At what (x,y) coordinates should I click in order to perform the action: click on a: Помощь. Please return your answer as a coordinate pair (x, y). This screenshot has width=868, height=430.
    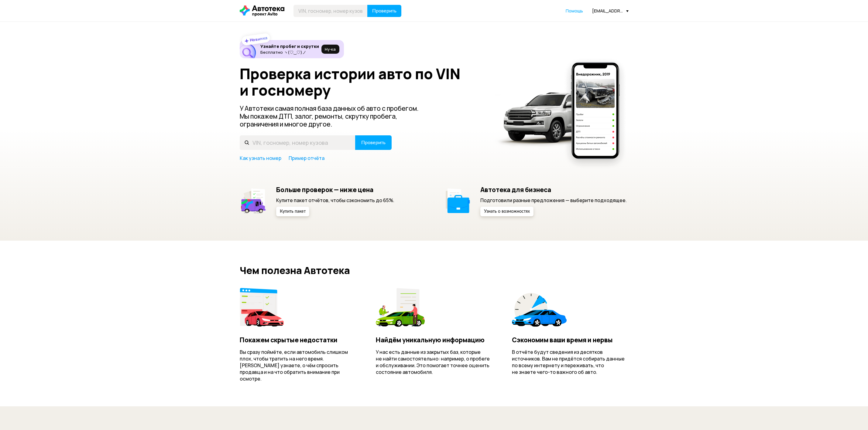
    Looking at the image, I should click on (574, 11).